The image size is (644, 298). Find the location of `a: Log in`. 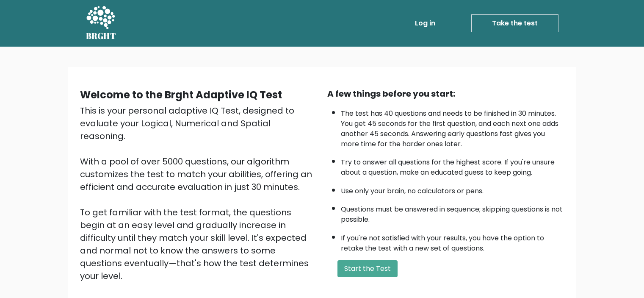

a: Log in is located at coordinates (425, 23).